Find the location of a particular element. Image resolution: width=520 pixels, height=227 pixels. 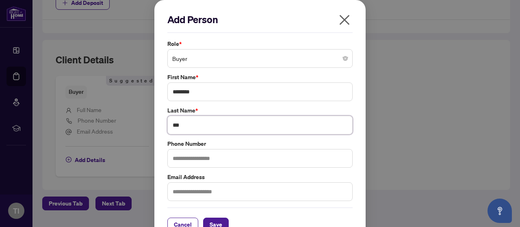

label: Phone Number is located at coordinates (260, 144).